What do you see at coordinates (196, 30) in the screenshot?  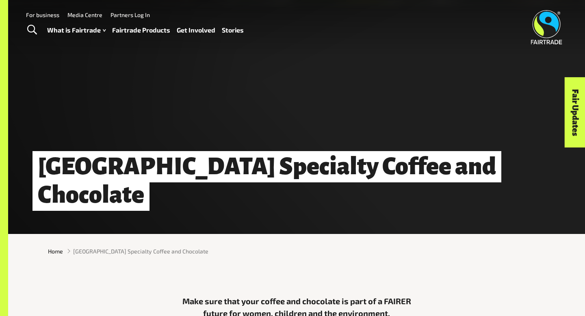 I see `a: Get Involved` at bounding box center [196, 30].